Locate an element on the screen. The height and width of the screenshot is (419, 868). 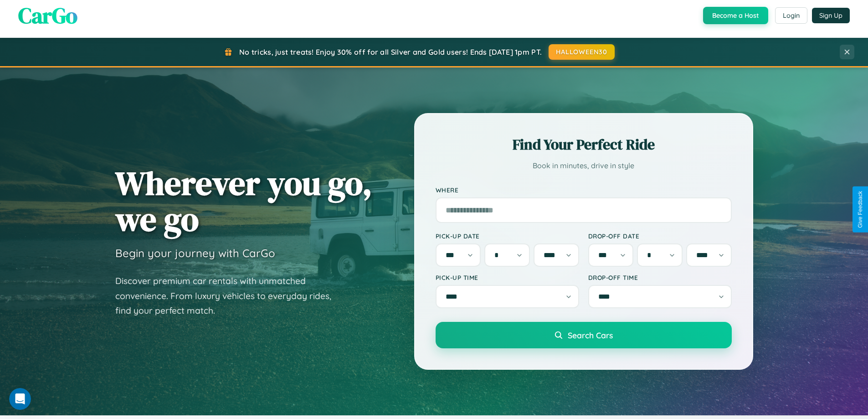
button: Login is located at coordinates (791, 15).